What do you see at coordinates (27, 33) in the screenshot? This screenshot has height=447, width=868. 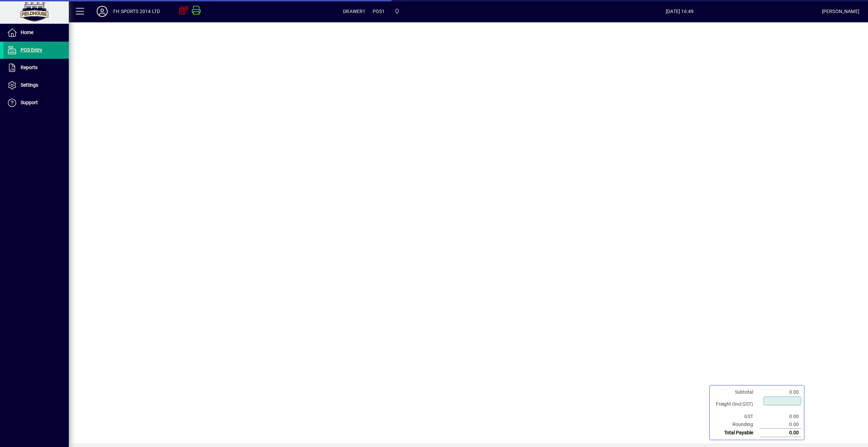 I see `span: Home` at bounding box center [27, 33].